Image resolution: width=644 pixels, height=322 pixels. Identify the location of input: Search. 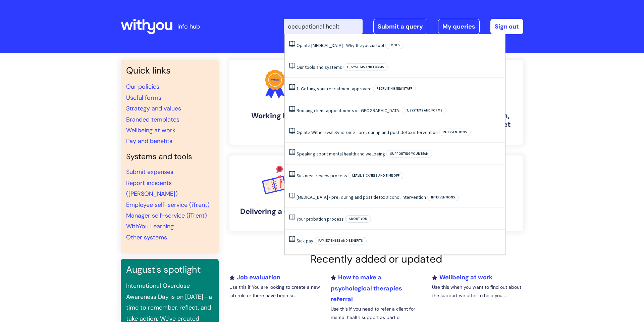
(323, 27).